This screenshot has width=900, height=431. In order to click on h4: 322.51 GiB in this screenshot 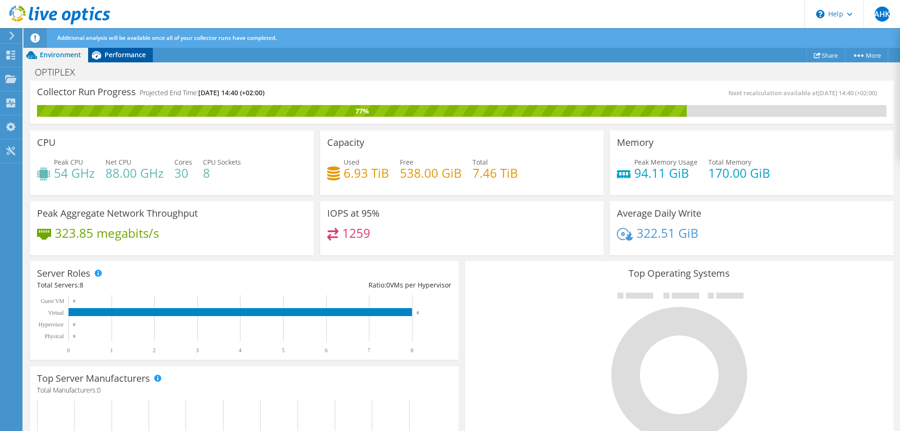, I will do `click(668, 233)`.